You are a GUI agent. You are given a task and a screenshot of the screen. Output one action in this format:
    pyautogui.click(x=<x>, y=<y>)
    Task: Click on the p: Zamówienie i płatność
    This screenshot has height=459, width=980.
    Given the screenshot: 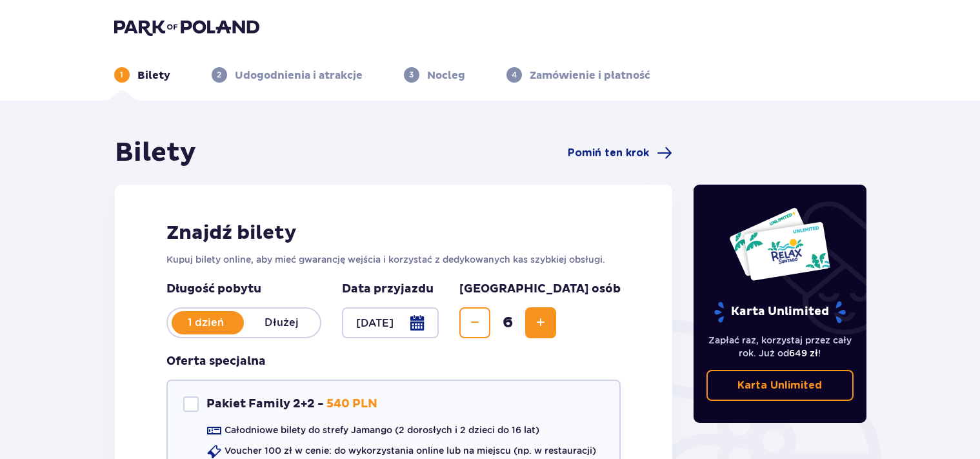 What is the action you would take?
    pyautogui.click(x=589, y=75)
    